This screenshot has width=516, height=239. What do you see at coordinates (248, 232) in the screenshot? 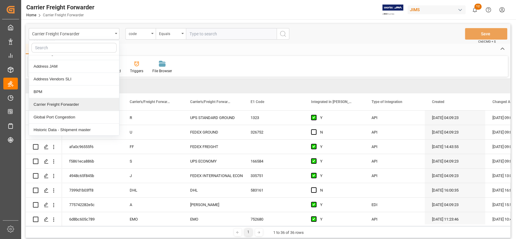
I see `div: 1` at bounding box center [248, 232].